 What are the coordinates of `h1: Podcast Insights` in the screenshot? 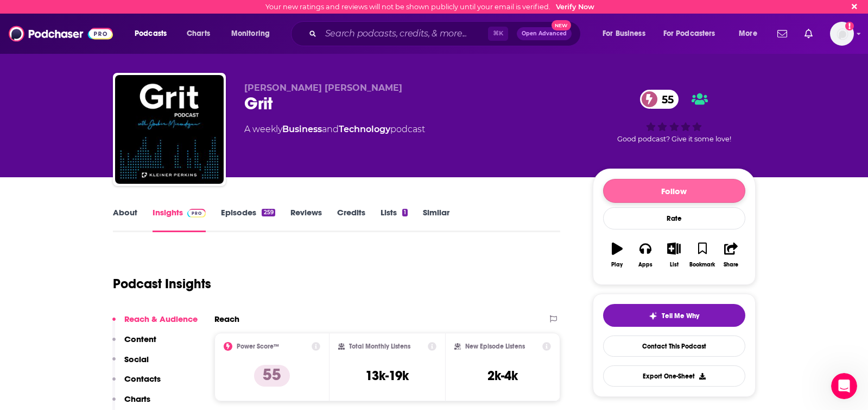 It's located at (162, 284).